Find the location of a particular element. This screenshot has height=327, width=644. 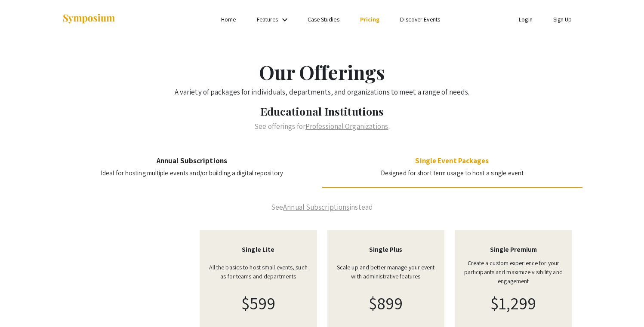

h4: Annual Subscriptions is located at coordinates (192, 161).